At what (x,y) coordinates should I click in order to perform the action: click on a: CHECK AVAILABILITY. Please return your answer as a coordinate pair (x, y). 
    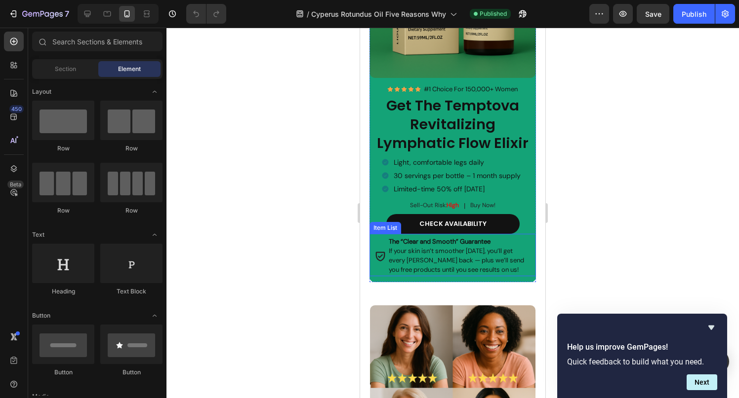
    Looking at the image, I should click on (93, 196).